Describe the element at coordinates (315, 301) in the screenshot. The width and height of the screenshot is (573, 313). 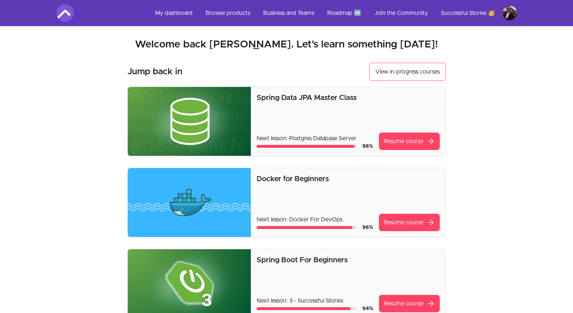
I see `p: Next lesson: 3 - Successful Stories` at that location.